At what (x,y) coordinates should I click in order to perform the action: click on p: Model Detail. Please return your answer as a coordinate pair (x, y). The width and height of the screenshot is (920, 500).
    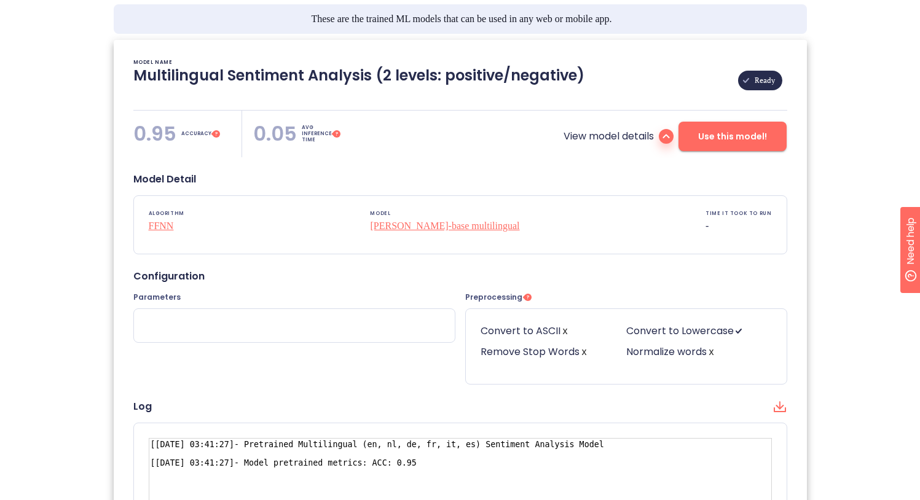
    Looking at the image, I should click on (165, 179).